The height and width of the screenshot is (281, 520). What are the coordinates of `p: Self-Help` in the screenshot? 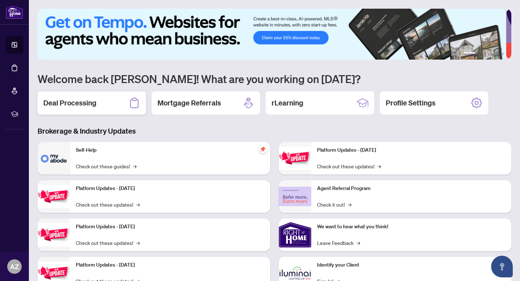 It's located at (170, 150).